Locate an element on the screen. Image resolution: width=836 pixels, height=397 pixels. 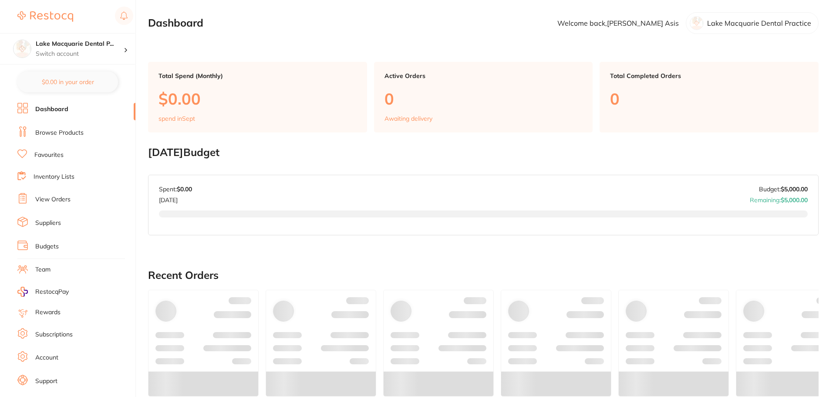
a: Inventory Lists is located at coordinates (54, 177).